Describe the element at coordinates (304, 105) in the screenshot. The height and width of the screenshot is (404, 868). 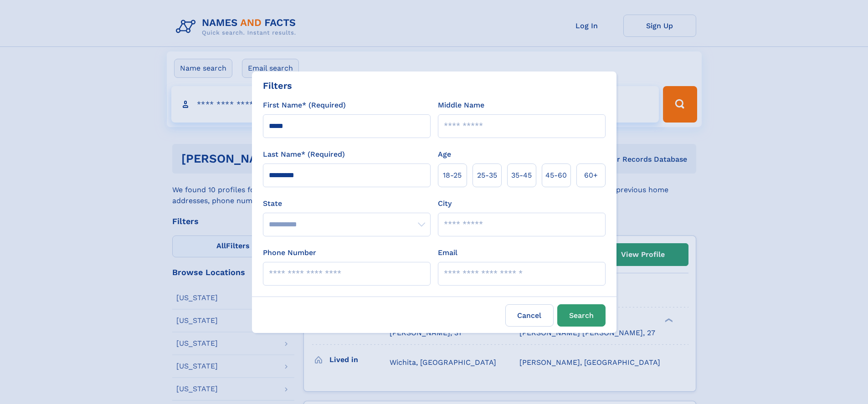
I see `label: First Name* (Required)` at that location.